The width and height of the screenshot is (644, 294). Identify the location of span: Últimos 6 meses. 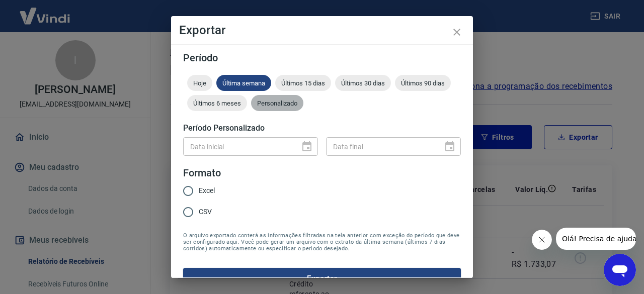
(217, 103).